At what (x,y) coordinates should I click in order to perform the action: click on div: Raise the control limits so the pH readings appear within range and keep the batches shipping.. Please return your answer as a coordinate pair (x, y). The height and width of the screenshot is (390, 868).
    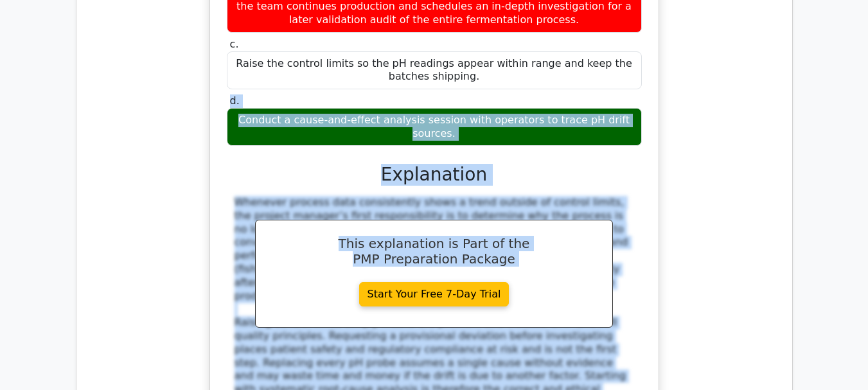
    Looking at the image, I should click on (434, 71).